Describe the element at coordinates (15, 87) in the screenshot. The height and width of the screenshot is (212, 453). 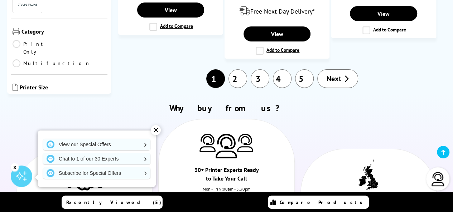
I see `img: Printer Size` at that location.